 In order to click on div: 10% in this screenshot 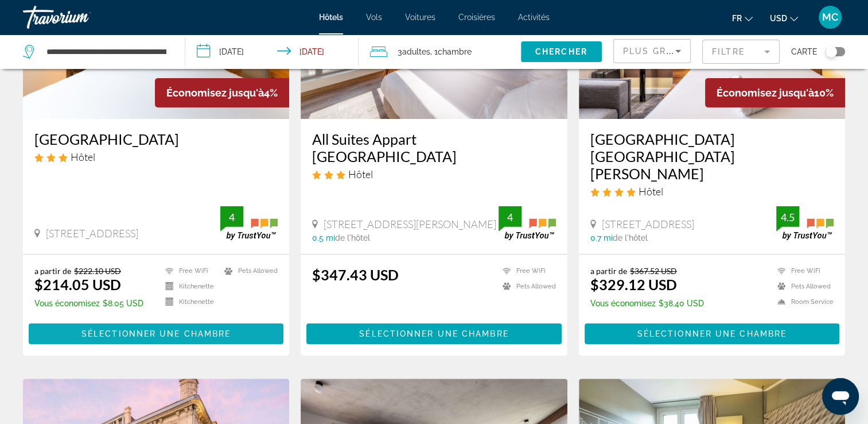, I will do `click(775, 92)`.